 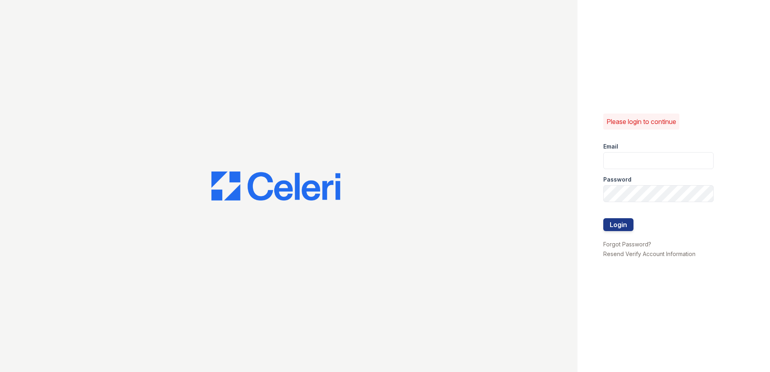 I want to click on a: Resend Verify Account Information, so click(x=649, y=254).